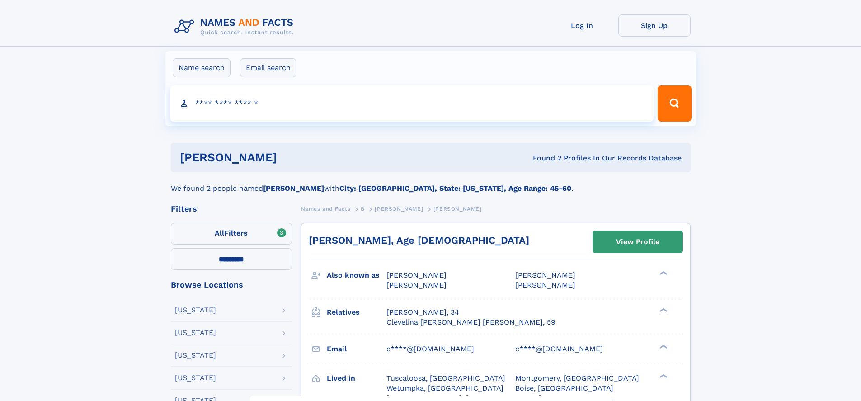  I want to click on h3: Email, so click(357, 349).